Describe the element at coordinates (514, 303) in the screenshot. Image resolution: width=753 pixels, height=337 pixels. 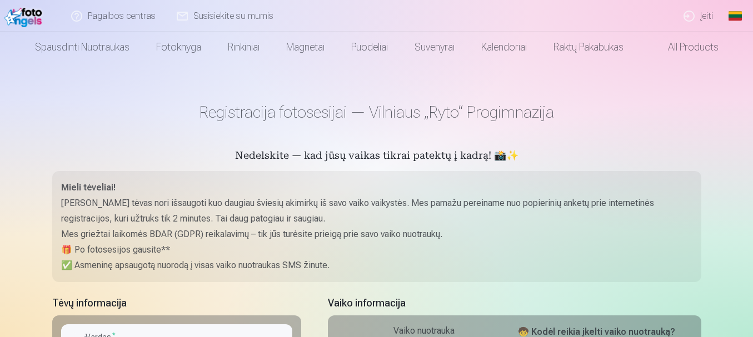
I see `h5: Vaiko informacija` at that location.